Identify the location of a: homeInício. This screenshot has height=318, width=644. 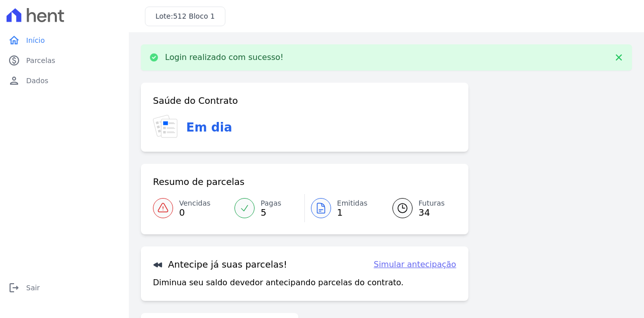
(64, 40).